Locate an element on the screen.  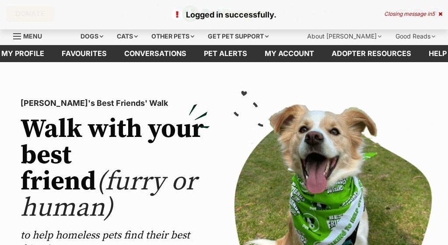
a: Favourites is located at coordinates (84, 53).